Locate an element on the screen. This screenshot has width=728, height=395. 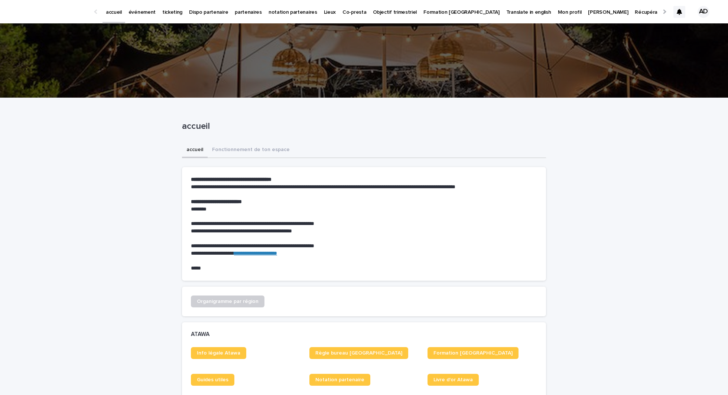
a: Guides utiles is located at coordinates (212, 380).